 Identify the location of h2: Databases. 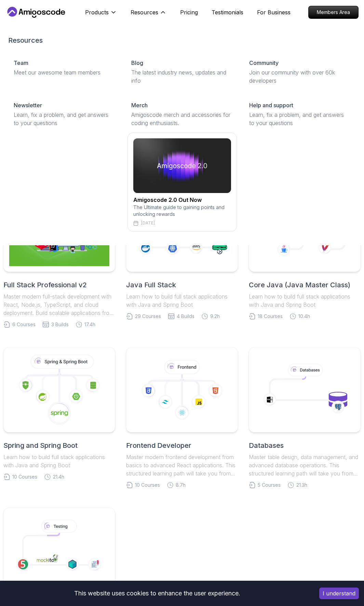
(304, 445).